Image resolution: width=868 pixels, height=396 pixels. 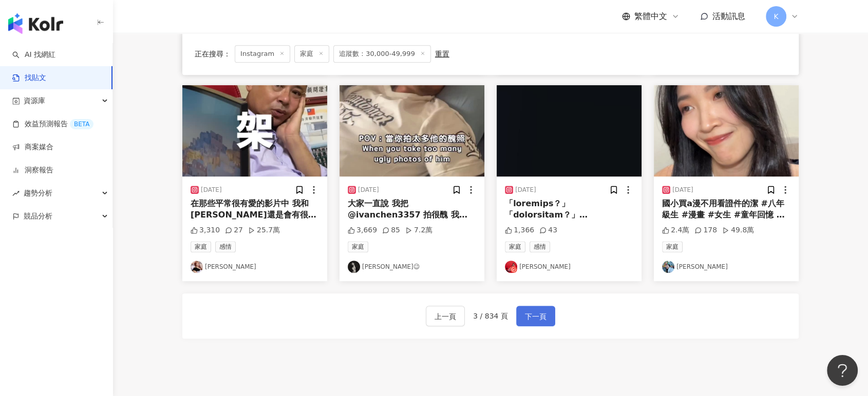 What do you see at coordinates (676, 230) in the screenshot?
I see `div: 2.4萬` at bounding box center [676, 230].